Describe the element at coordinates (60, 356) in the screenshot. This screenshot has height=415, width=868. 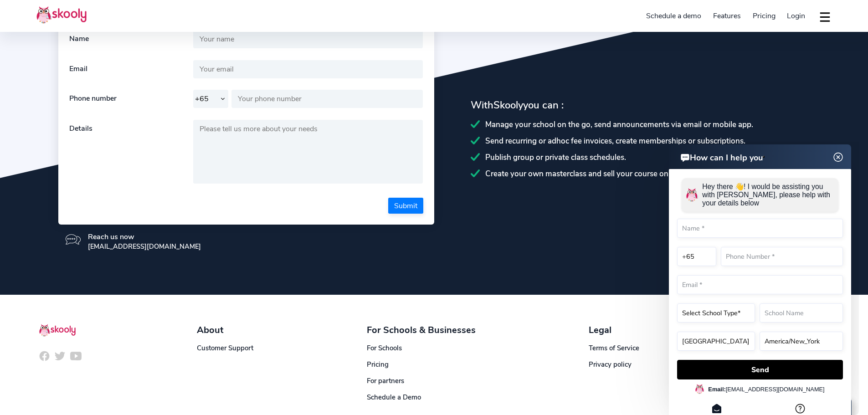
I see `img: icon-twitter` at that location.